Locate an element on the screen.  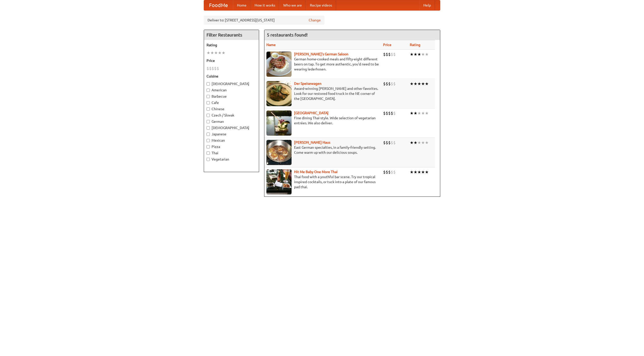
p: East German specialties, in a family-friendly setting. Come warm up with our delicious soups. is located at coordinates (323, 150).